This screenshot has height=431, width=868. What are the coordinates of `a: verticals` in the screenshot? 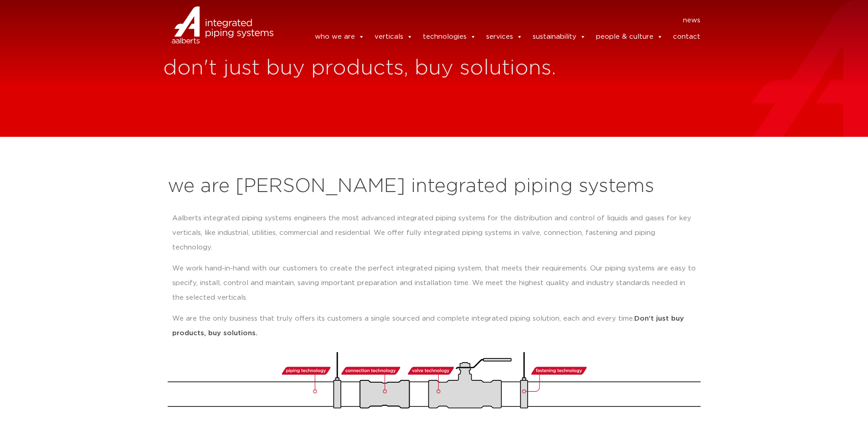 It's located at (394, 37).